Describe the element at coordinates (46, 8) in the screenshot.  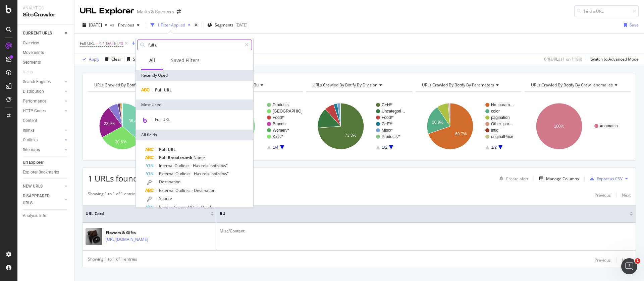
I see `div: Analytics` at that location.